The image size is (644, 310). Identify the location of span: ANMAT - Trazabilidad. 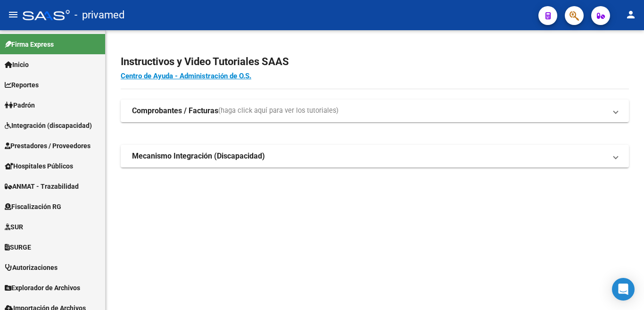
(41, 186).